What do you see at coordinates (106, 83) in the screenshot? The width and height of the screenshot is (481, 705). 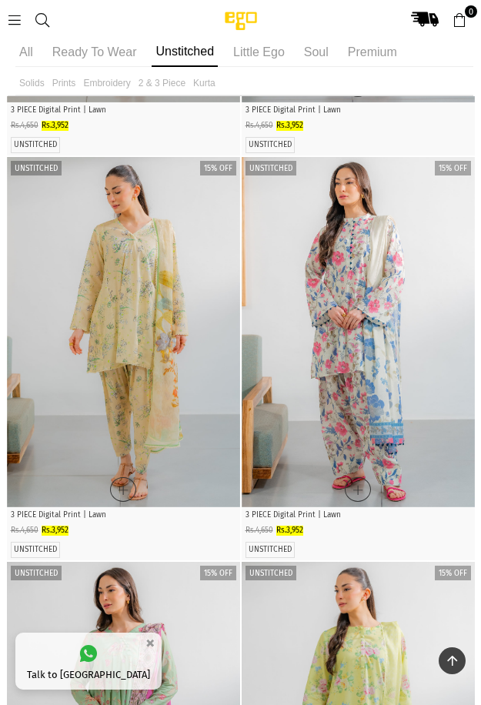 I see `li: Embroidery` at bounding box center [106, 83].